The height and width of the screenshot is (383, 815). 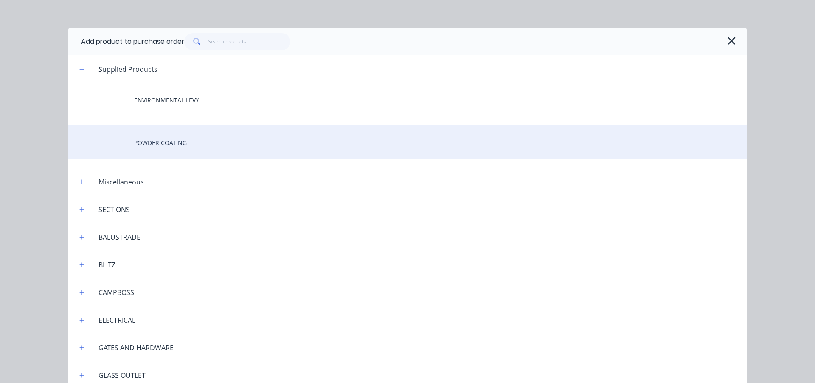 What do you see at coordinates (114, 209) in the screenshot?
I see `div: SECTIONS` at bounding box center [114, 209].